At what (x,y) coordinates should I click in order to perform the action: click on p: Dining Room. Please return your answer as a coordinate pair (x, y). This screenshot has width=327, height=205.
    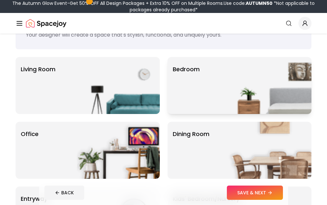
    Looking at the image, I should click on (191, 134).